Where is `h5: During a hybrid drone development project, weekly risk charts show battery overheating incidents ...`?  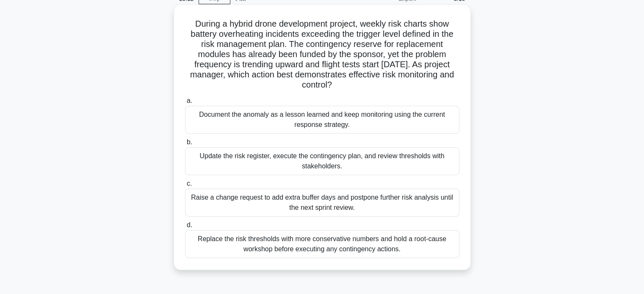
h5: During a hybrid drone development project, weekly risk charts show battery overheating incidents ... is located at coordinates (322, 54).